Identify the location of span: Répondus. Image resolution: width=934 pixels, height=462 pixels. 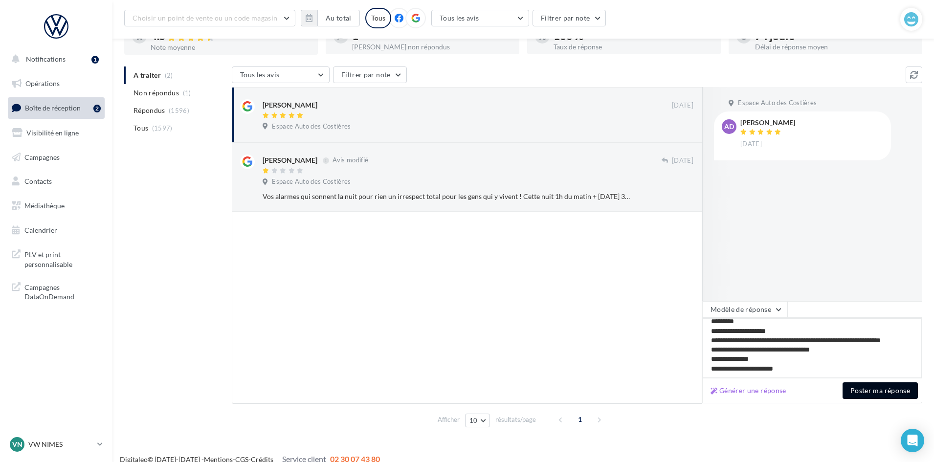
(149, 110).